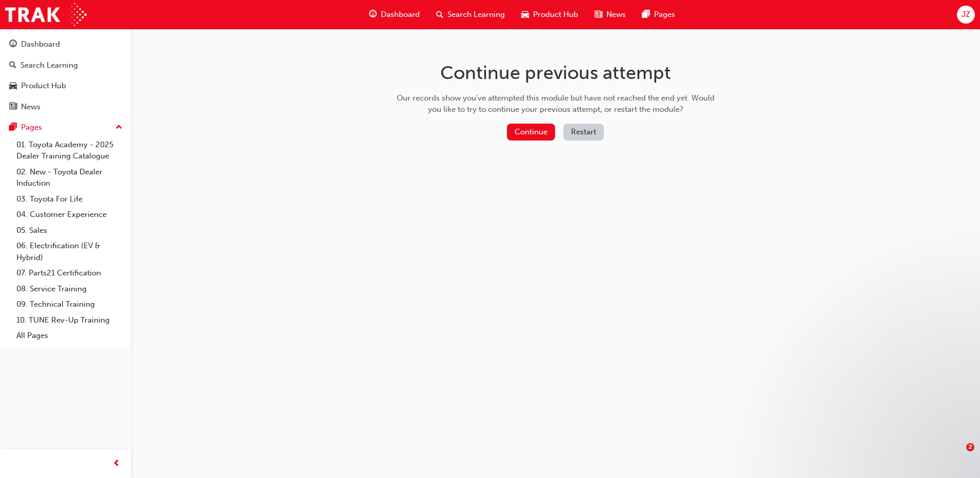 The width and height of the screenshot is (980, 478). Describe the element at coordinates (69, 335) in the screenshot. I see `a: All Pages` at that location.